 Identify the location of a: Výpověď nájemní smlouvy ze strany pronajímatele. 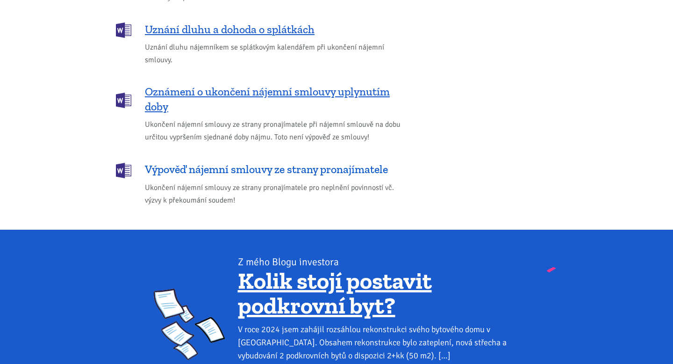
(261, 169).